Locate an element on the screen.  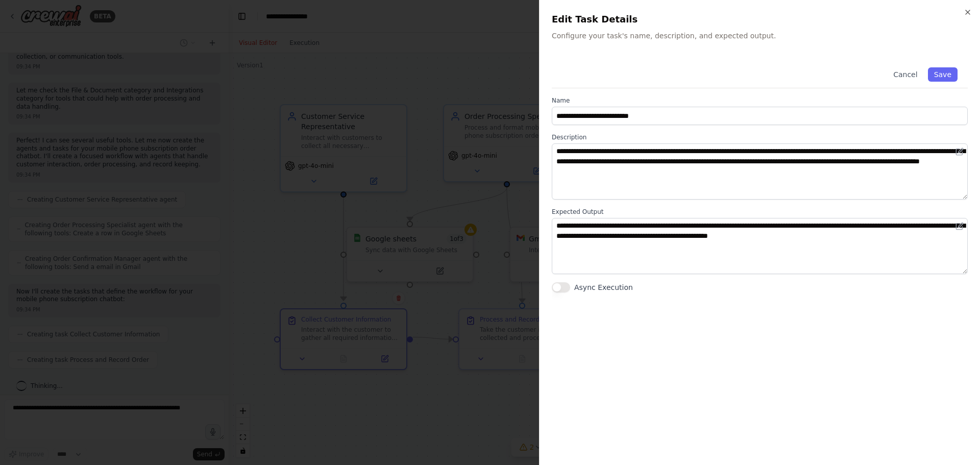
label: Expected Output is located at coordinates (759, 212).